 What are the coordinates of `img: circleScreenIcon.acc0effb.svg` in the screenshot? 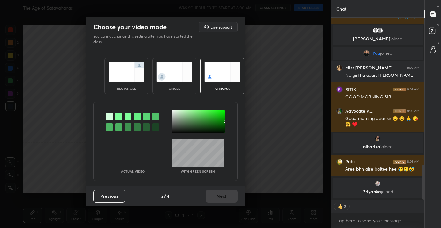 It's located at (174, 72).